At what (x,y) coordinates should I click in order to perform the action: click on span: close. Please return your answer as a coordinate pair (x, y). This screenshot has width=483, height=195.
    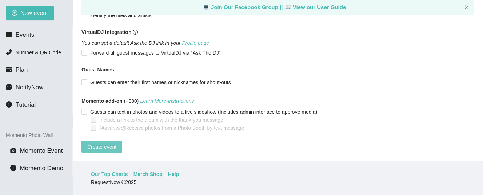
    Looking at the image, I should click on (466, 7).